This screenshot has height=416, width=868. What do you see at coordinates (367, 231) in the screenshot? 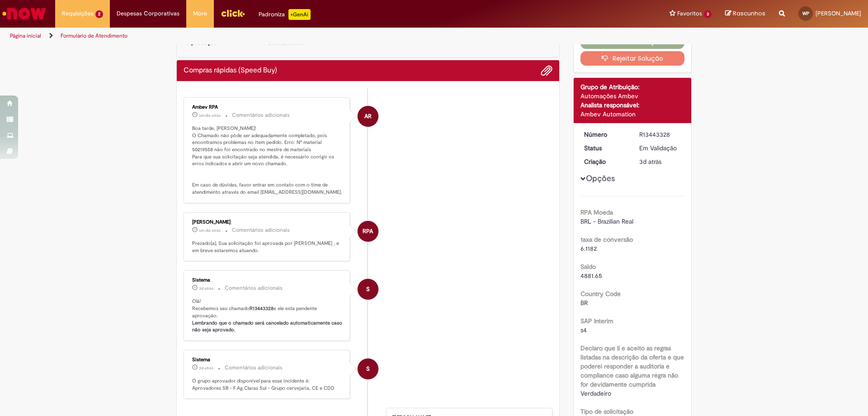
I see `span: RPA` at bounding box center [367, 231].